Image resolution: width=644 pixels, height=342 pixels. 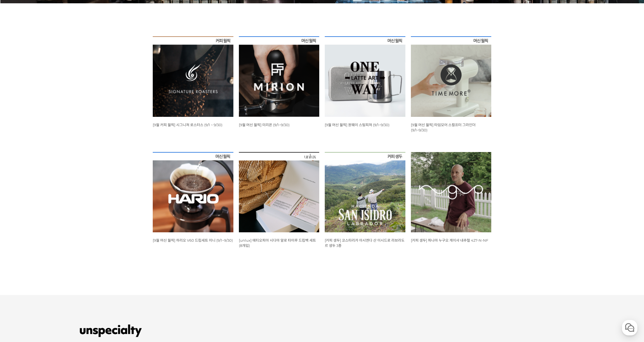 What do you see at coordinates (449, 240) in the screenshot?
I see `a: [커피 생두] 파나마 누구오 게이샤 내추럴 427-N-NF` at bounding box center [449, 240].